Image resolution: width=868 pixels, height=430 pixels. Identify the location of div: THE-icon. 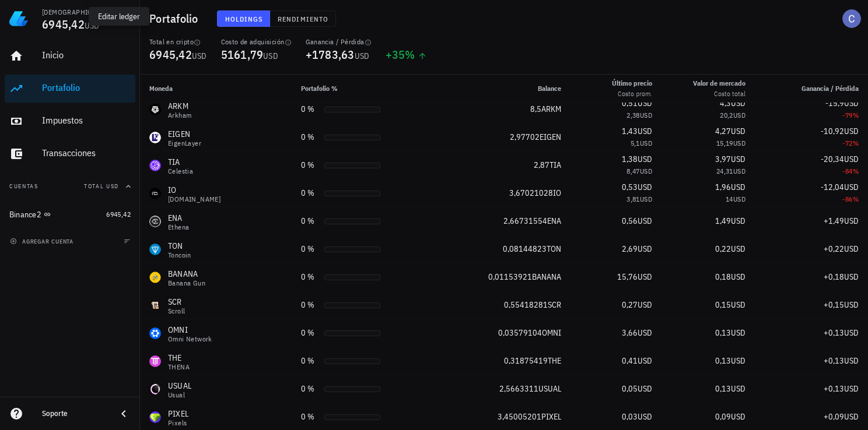
(156, 362).